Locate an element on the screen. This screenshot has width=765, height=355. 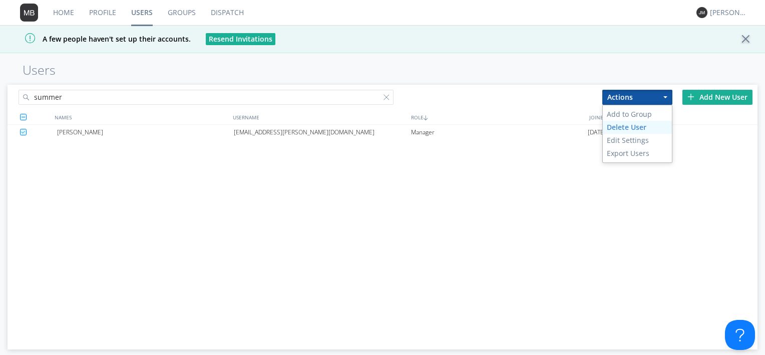
img: plus.svg is located at coordinates (691, 97).